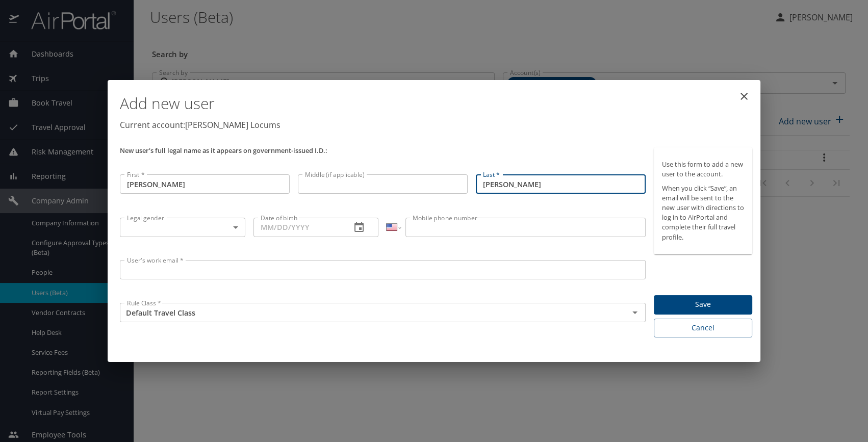 This screenshot has height=442, width=868. I want to click on p: New user's full legal name as it appears on government-issued I.D.:, so click(383, 151).